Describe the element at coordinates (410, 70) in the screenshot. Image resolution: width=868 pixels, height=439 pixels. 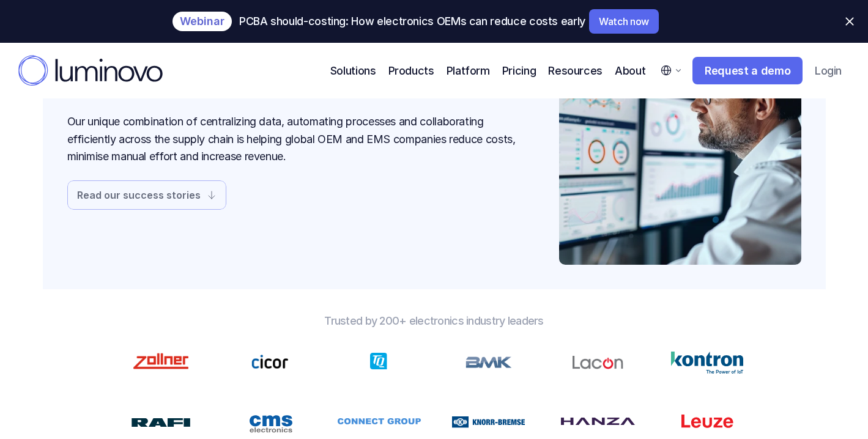
I see `p: Products` at that location.